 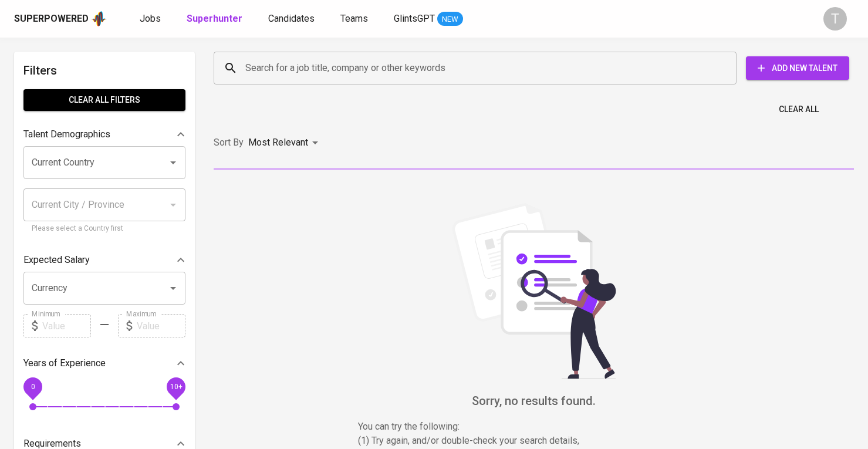 I want to click on b: Superhunter, so click(x=214, y=18).